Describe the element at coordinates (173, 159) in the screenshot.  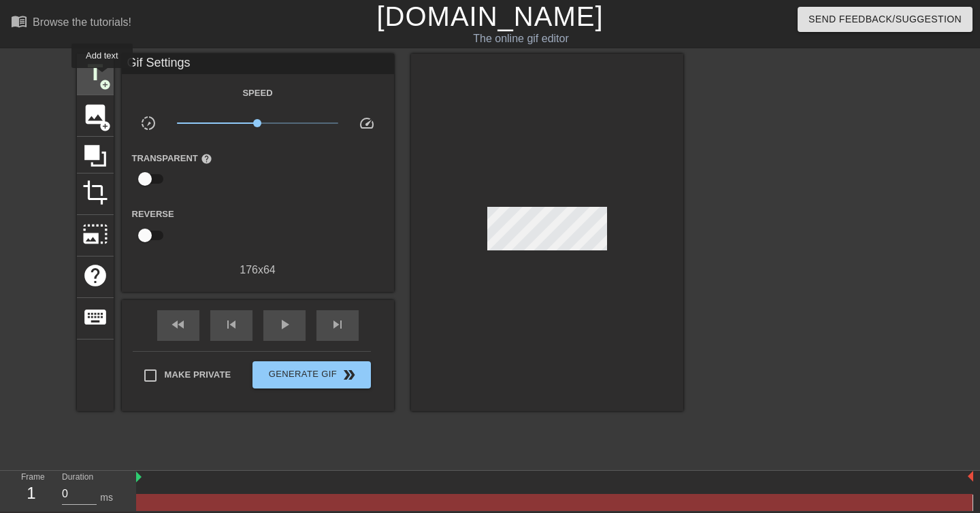
I see `label: Transparent` at that location.